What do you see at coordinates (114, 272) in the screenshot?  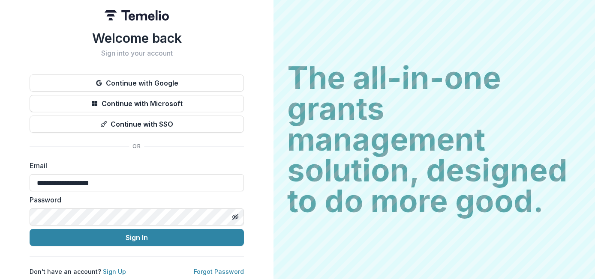 I see `a: Sign Up` at bounding box center [114, 272].